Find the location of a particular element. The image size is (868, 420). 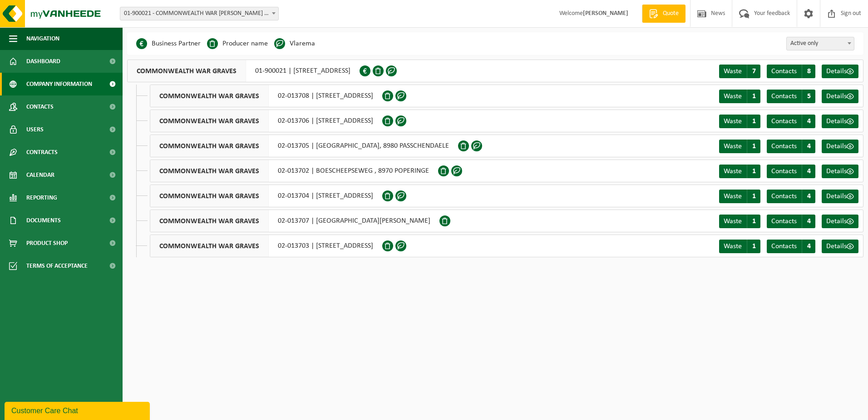

span: Dashboard is located at coordinates (43, 61).